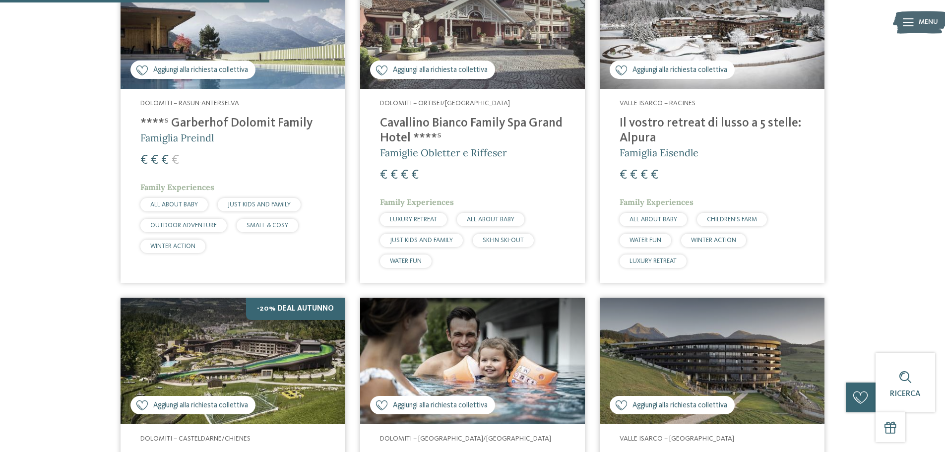 The width and height of the screenshot is (945, 452). What do you see at coordinates (712, 131) in the screenshot?
I see `h4: Il vostro retreat di lusso a 5 stelle: Alpura` at bounding box center [712, 131].